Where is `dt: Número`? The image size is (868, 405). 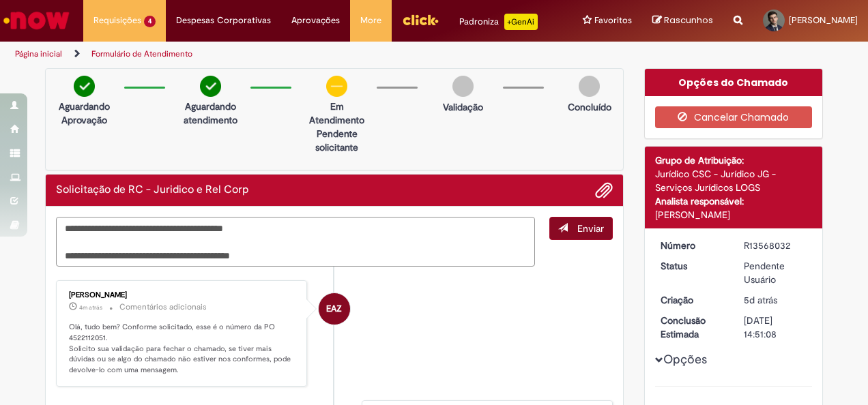
dt: Número is located at coordinates (692, 246).